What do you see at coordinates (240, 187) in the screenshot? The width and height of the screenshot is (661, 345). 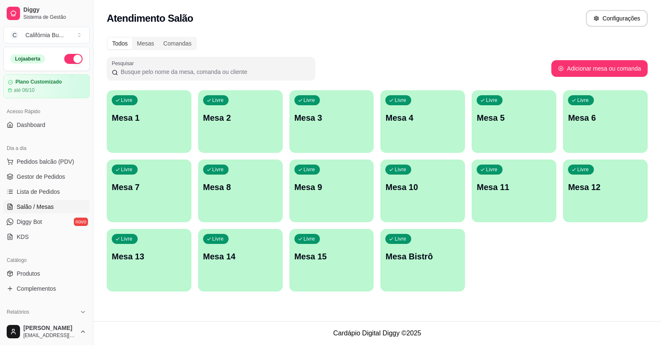 I see `p: Mesa 8` at bounding box center [240, 187].